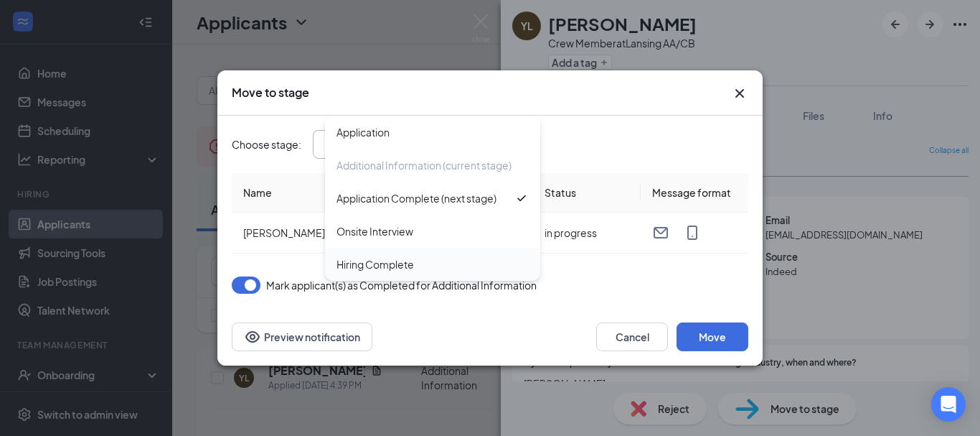 This screenshot has width=980, height=436. I want to click on div: Onsite Interview, so click(375, 231).